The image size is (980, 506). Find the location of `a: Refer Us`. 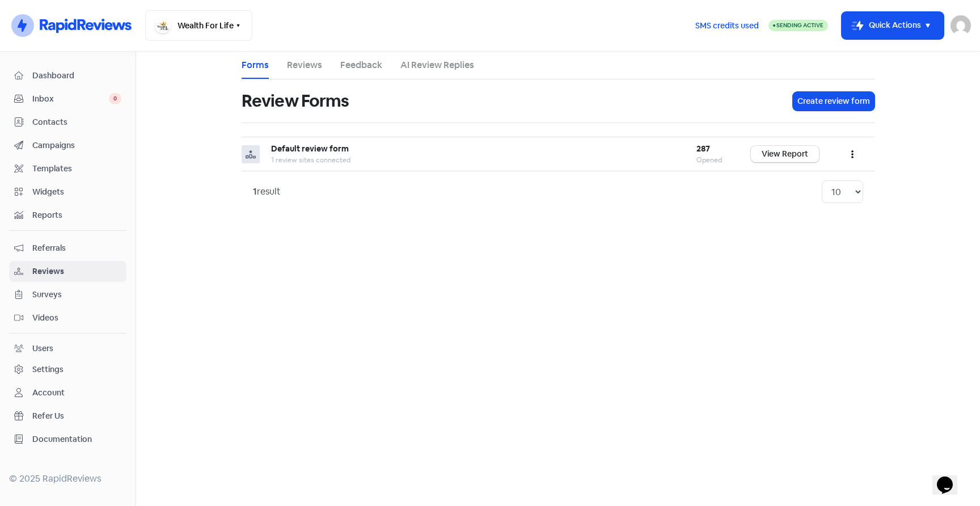

a: Refer Us is located at coordinates (68, 416).